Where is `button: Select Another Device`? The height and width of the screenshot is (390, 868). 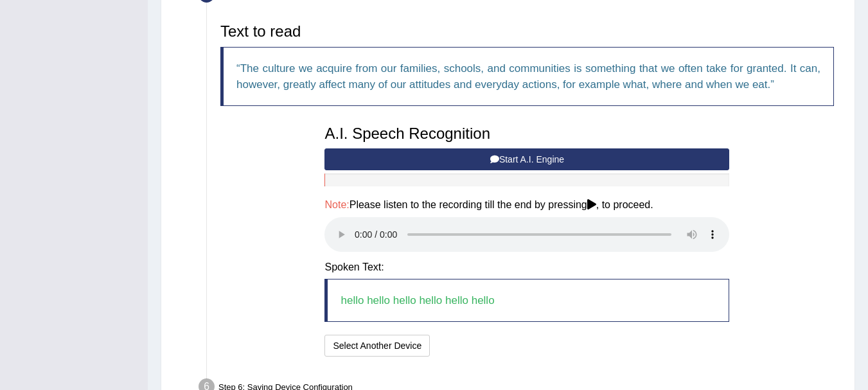
button: Select Another Device is located at coordinates (377, 346).